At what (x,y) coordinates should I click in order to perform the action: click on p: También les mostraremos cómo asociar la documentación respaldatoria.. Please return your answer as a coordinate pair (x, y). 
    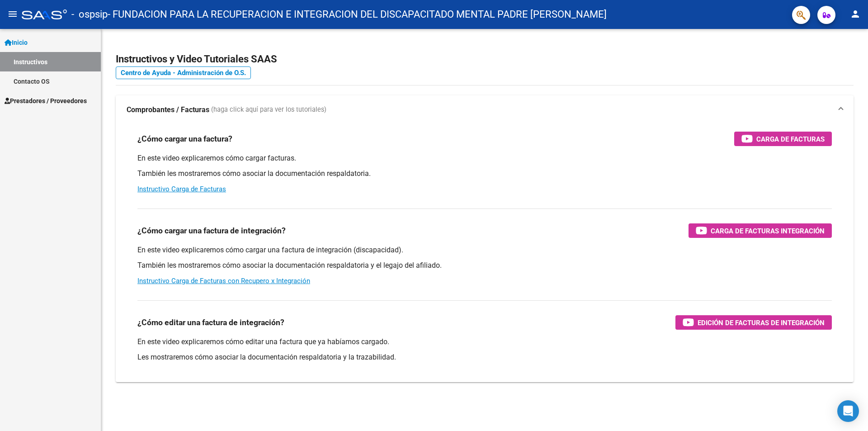
    Looking at the image, I should click on (485, 174).